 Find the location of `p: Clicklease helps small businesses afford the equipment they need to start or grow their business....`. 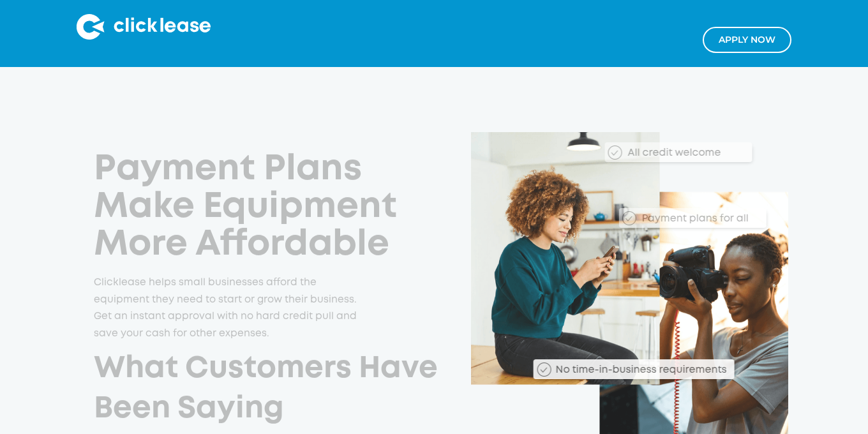

p: Clicklease helps small businesses afford the equipment they need to start or grow their business.... is located at coordinates (225, 308).